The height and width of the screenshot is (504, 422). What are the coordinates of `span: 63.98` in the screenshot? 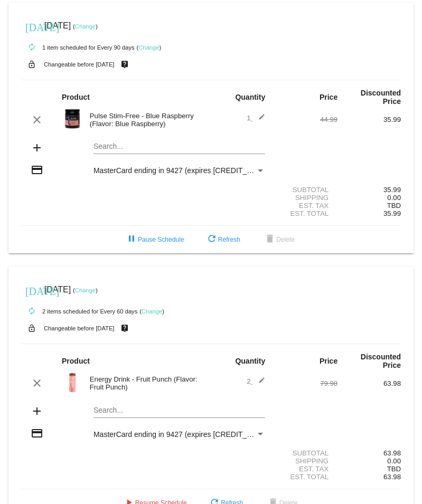 It's located at (392, 477).